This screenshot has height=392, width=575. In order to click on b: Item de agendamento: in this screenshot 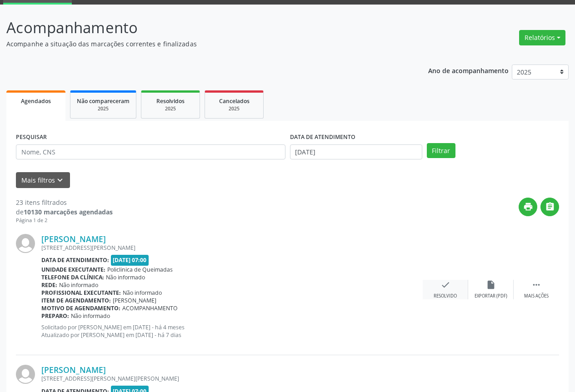, I will do `click(76, 301)`.